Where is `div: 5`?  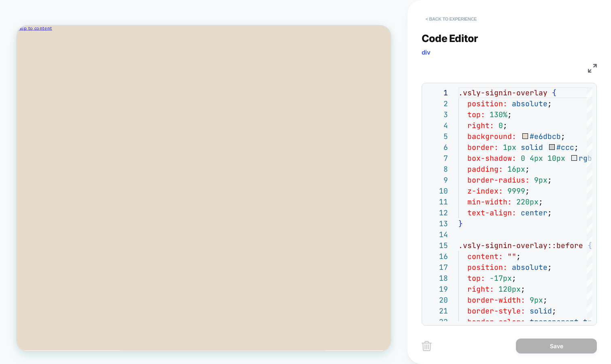
div: 5 is located at coordinates (436, 136).